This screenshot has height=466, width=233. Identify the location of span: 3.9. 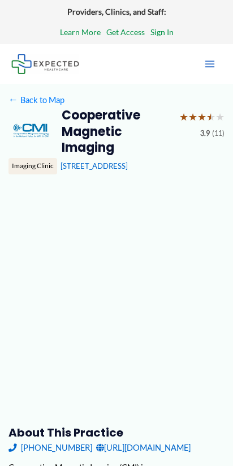
(205, 134).